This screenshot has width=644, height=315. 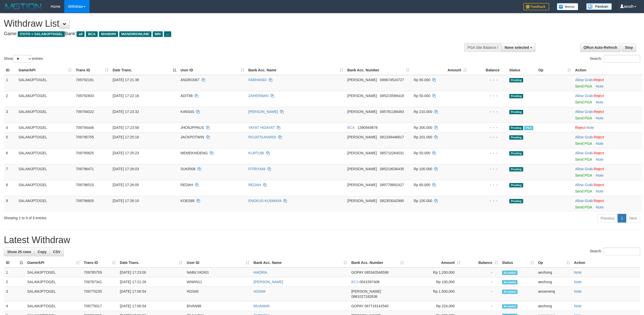 What do you see at coordinates (422, 80) in the screenshot?
I see `span: Rp 90.000` at bounding box center [422, 80].